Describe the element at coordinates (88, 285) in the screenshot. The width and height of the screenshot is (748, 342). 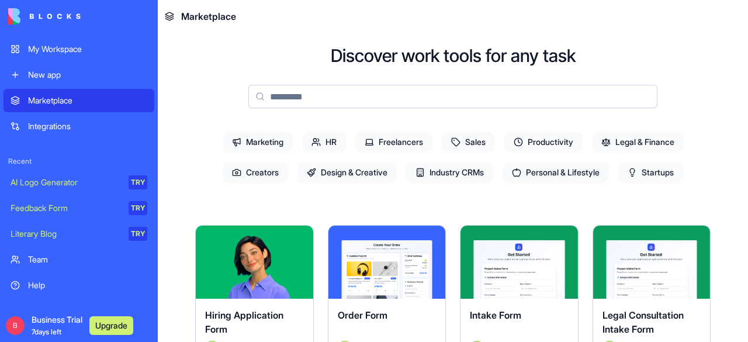
I see `div: Help` at that location.